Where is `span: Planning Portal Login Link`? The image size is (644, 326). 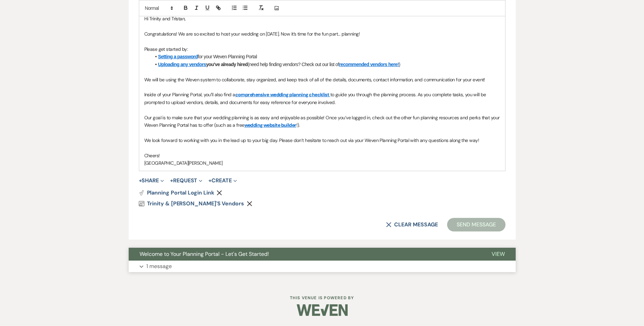
span: Planning Portal Login Link is located at coordinates (180, 192).